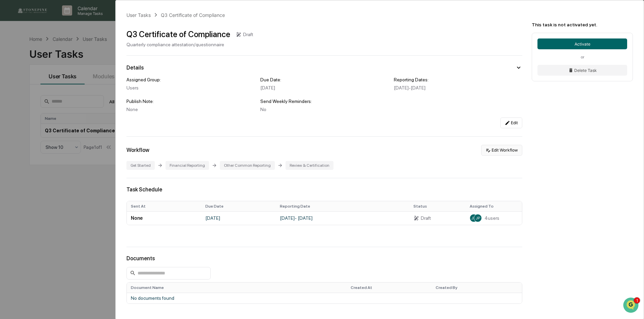 This screenshot has height=319, width=644. What do you see at coordinates (324, 298) in the screenshot?
I see `td: No documents found` at bounding box center [324, 298].